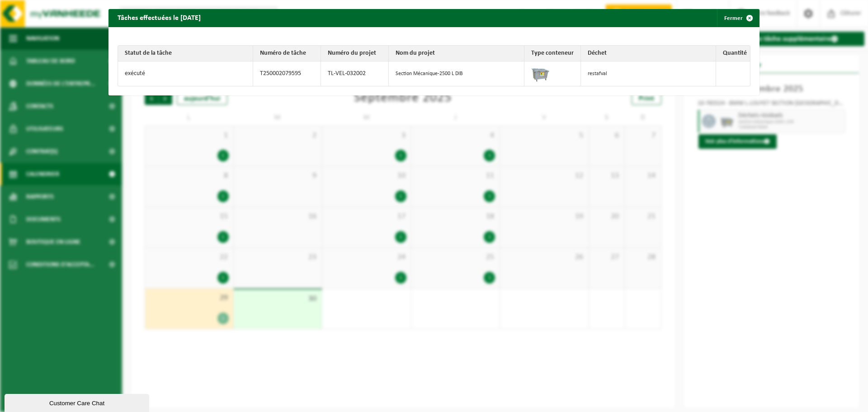 This screenshot has height=412, width=868. Describe the element at coordinates (456, 53) in the screenshot. I see `th: Nom du projet` at that location.